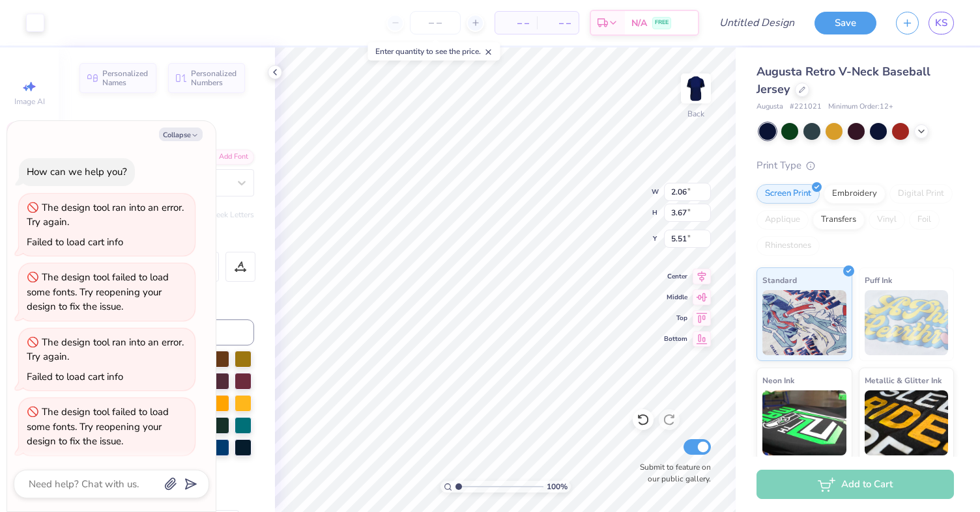 The width and height of the screenshot is (980, 512). Describe the element at coordinates (921, 194) in the screenshot. I see `div: Digital Print` at that location.